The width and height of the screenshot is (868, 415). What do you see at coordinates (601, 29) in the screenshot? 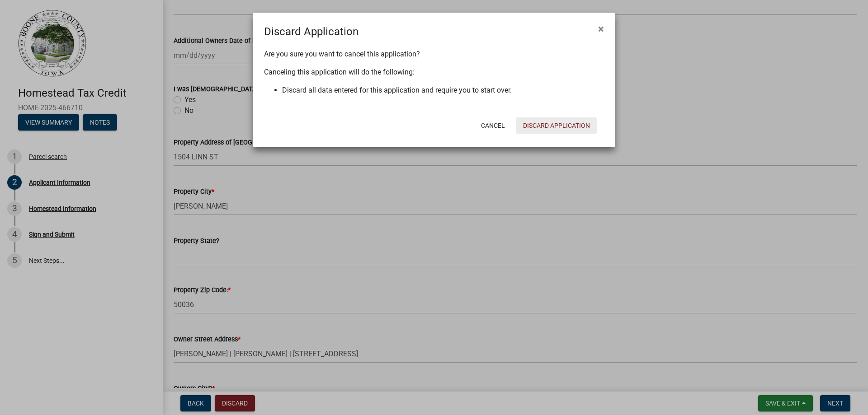
I see `button: Close` at bounding box center [601, 29].